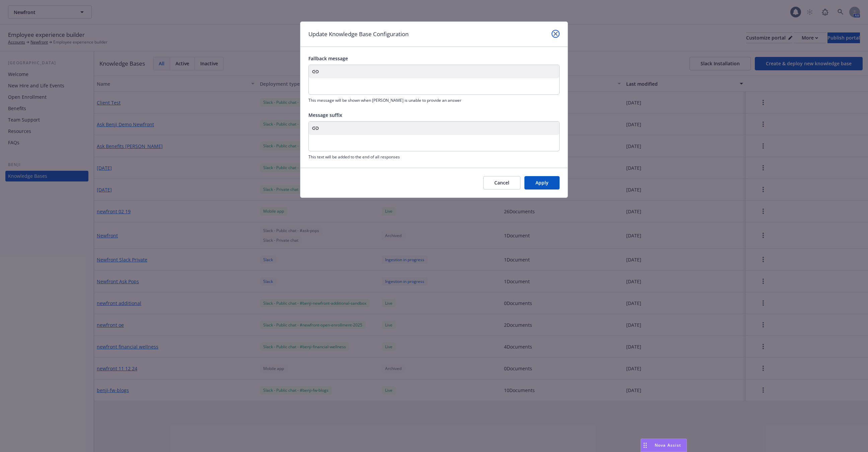 This screenshot has height=452, width=868. What do you see at coordinates (556, 34) in the screenshot?
I see `a: close` at bounding box center [556, 34].